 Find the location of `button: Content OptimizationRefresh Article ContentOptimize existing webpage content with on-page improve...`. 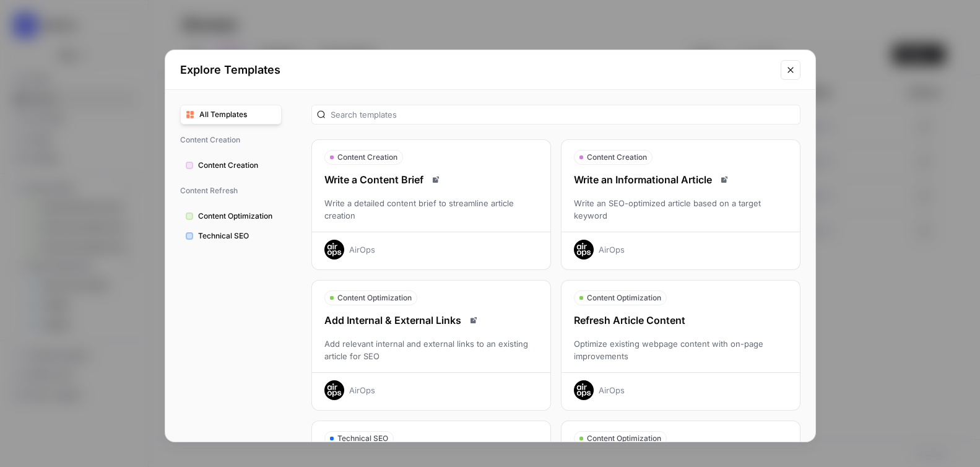

button: Content OptimizationRefresh Article ContentOptimize existing webpage content with on-page improve... is located at coordinates (681, 345).